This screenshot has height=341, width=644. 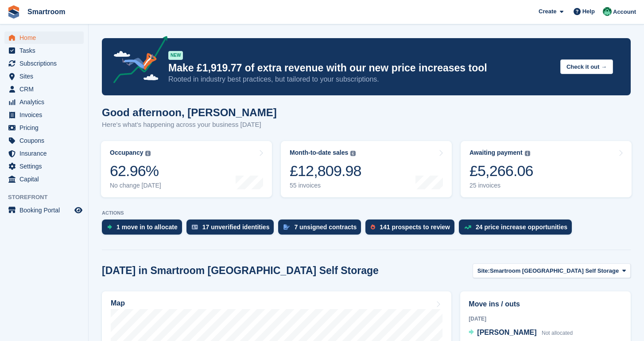 I want to click on img: verify_identity-adf6edd0f0f0b5bbfe63781bf79b02c33cf7c696d77639b501bdc392416b5a36.svg, so click(x=195, y=227).